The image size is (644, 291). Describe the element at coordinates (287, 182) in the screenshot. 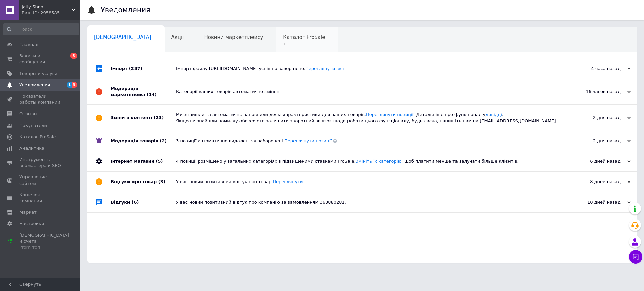

I see `a: Переглянути` at that location.